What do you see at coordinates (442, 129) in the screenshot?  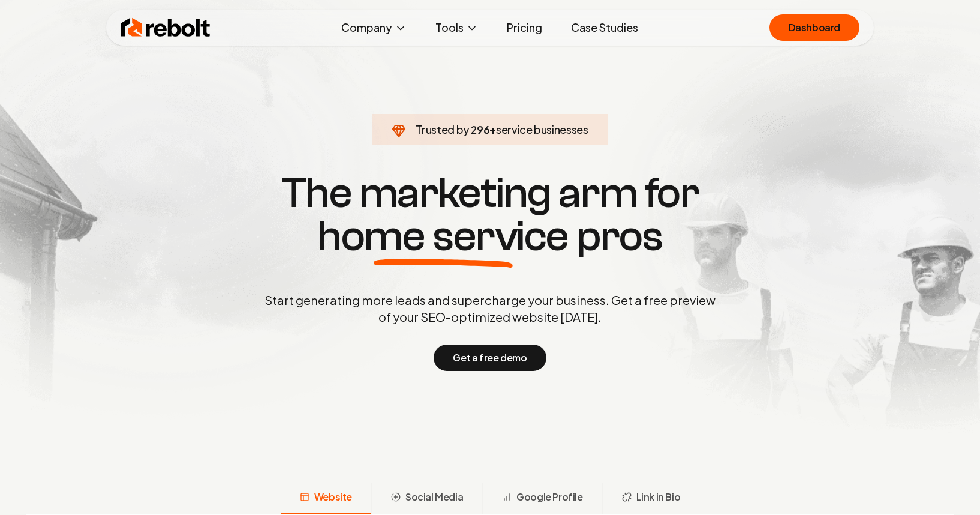 I see `span: Trusted by` at bounding box center [442, 129].